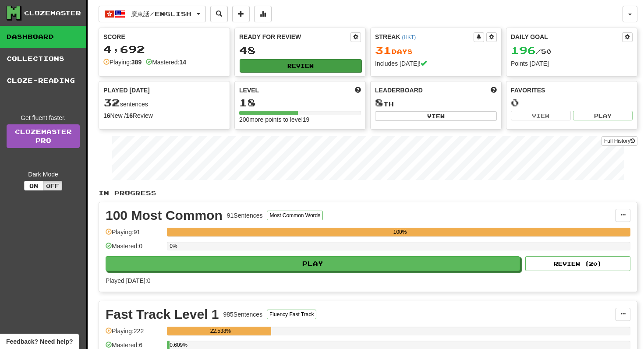  Describe the element at coordinates (368, 193) in the screenshot. I see `p: In Progress` at that location.